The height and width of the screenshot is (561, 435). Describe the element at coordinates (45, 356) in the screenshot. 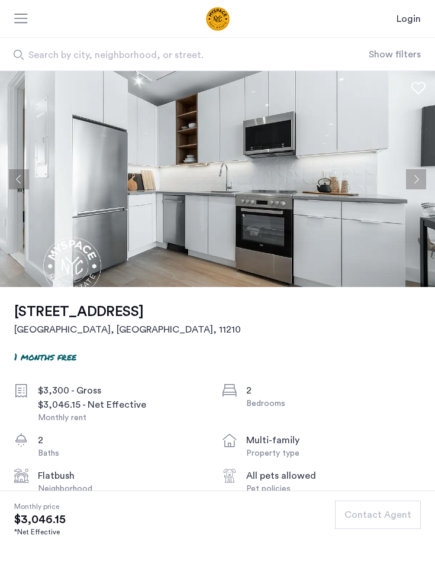

I see `p: 1 months free` at that location.